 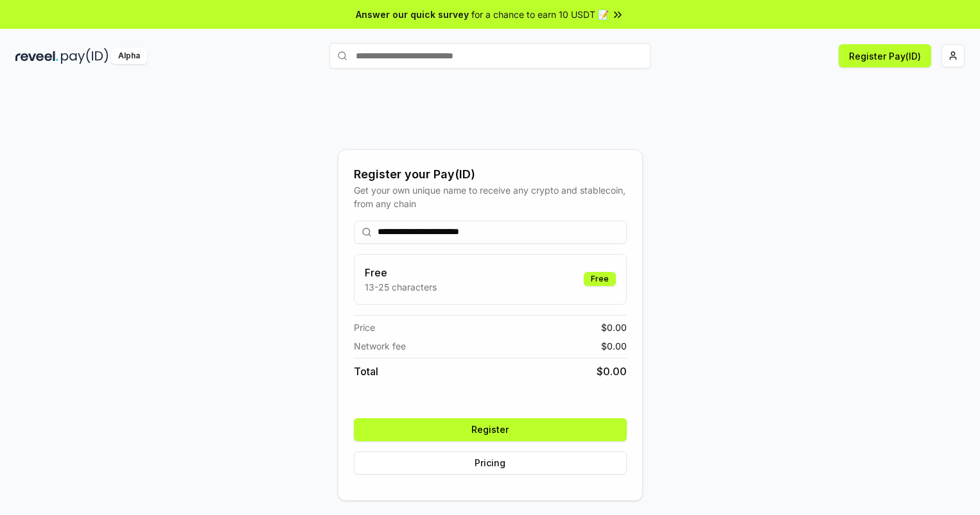 What do you see at coordinates (401, 287) in the screenshot?
I see `p: 13-25 characters` at bounding box center [401, 287].